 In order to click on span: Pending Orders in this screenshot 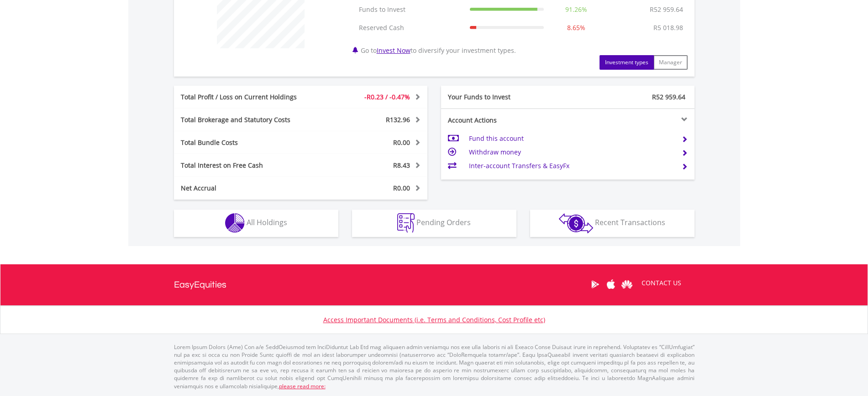, I will do `click(443, 222)`.